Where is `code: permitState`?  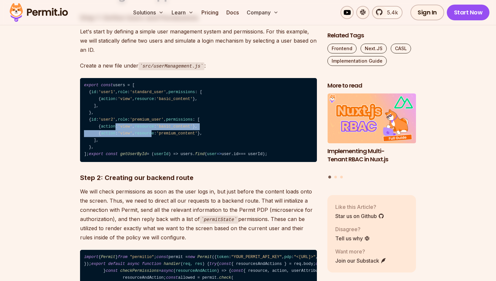
code: permitState is located at coordinates (219, 220).